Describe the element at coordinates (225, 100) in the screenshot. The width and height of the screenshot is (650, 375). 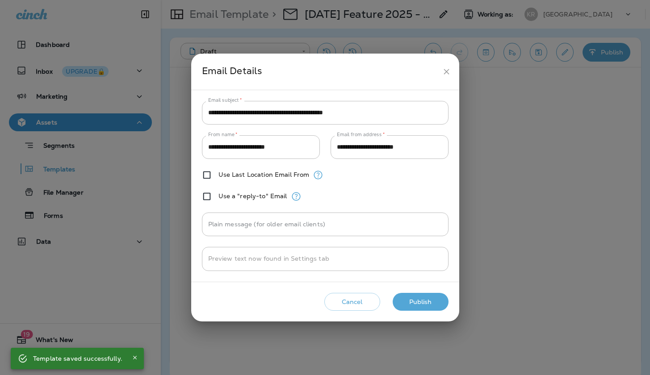
I see `label: Email subject` at that location.